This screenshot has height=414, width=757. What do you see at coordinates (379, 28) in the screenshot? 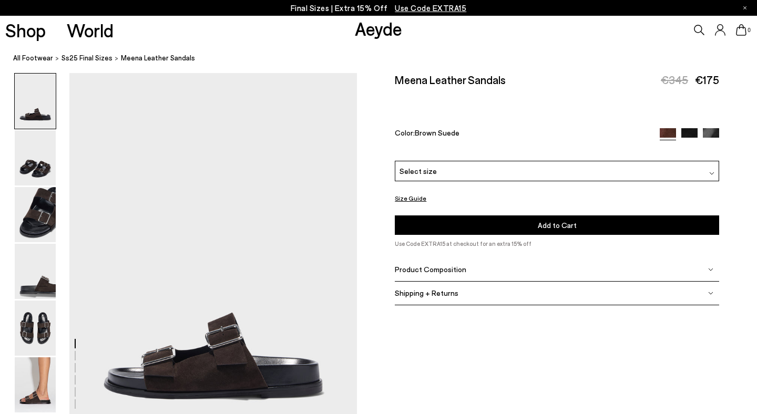
I see `a: Aeyde` at bounding box center [379, 28].